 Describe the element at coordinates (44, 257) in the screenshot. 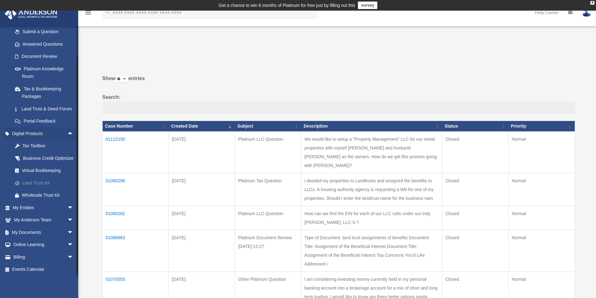

I see `a: Billingarrow_drop_down` at that location.